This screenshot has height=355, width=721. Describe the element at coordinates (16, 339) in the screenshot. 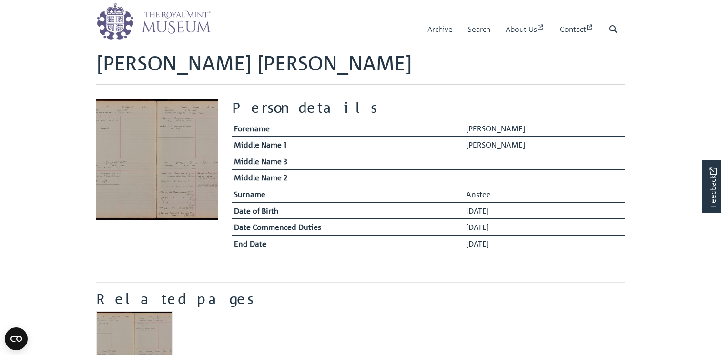

I see `button: Open CMP widget` at that location.